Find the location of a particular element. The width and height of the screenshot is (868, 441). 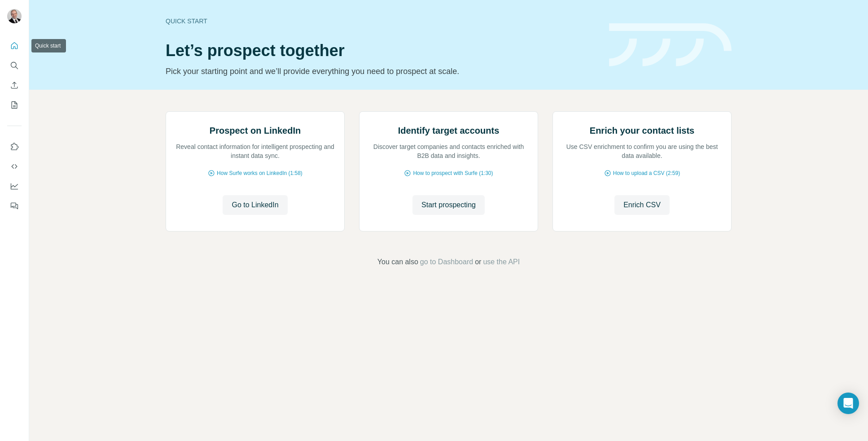

span: How to upload a CSV (2:59) is located at coordinates (646, 173).